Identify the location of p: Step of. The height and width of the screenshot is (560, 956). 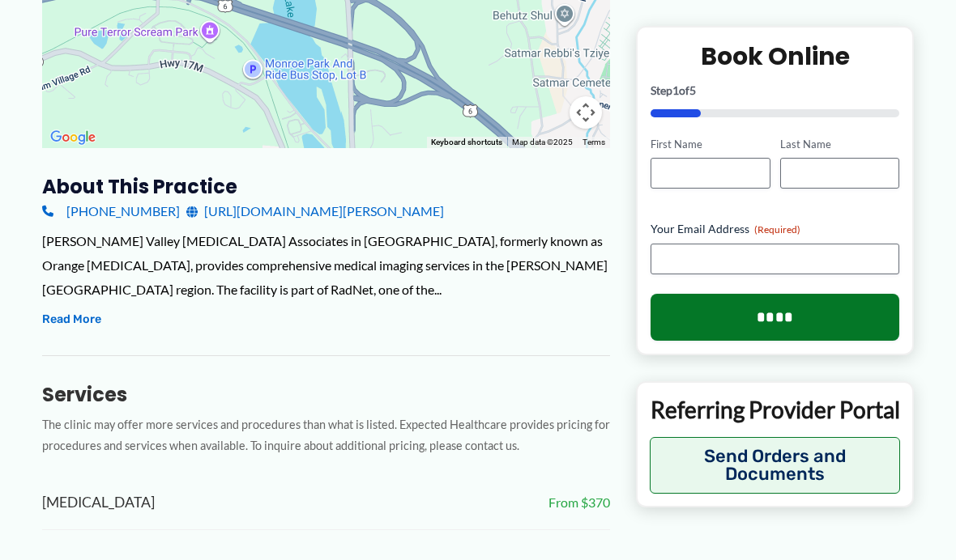
(775, 90).